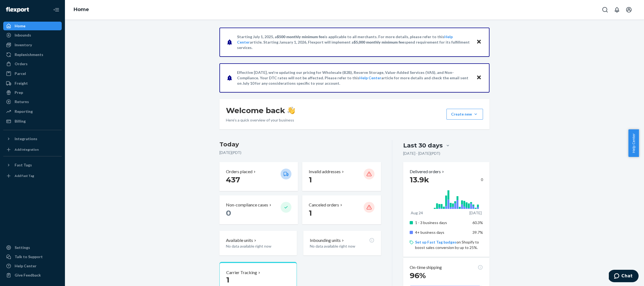 This screenshot has width=644, height=286. I want to click on p: On-time shipping, so click(426, 267).